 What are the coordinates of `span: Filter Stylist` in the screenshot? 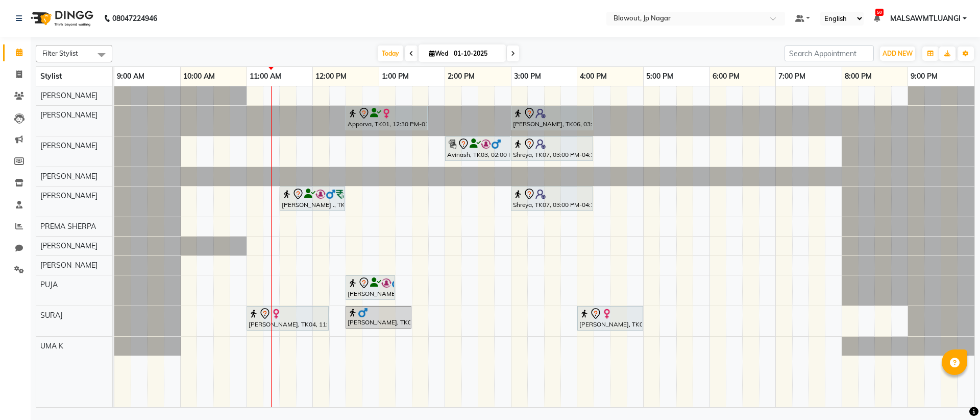 It's located at (60, 53).